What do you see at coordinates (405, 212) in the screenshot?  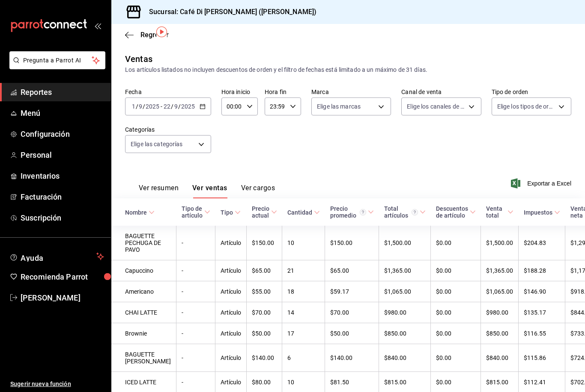 I see `span: Total artículos` at bounding box center [405, 212].